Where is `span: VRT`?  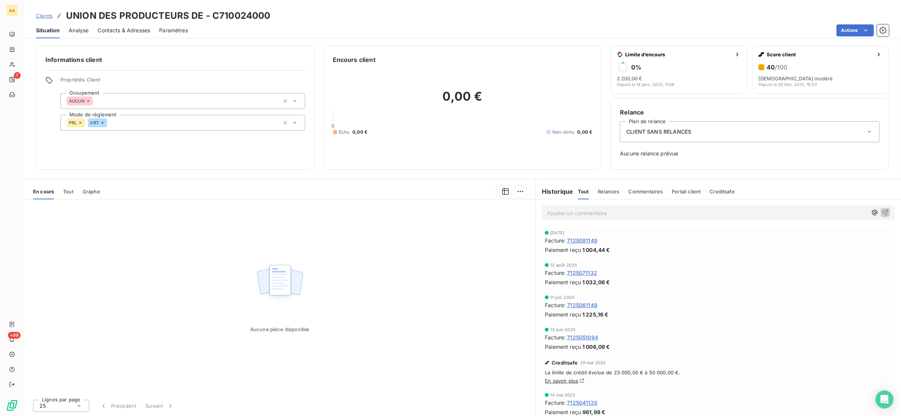
span: VRT is located at coordinates (94, 123).